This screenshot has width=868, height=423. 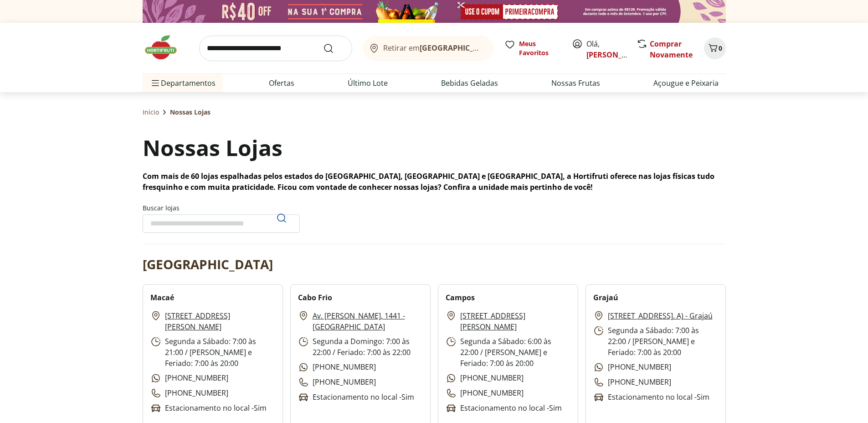 I want to click on span: Meus Favoritos, so click(x=540, y=49).